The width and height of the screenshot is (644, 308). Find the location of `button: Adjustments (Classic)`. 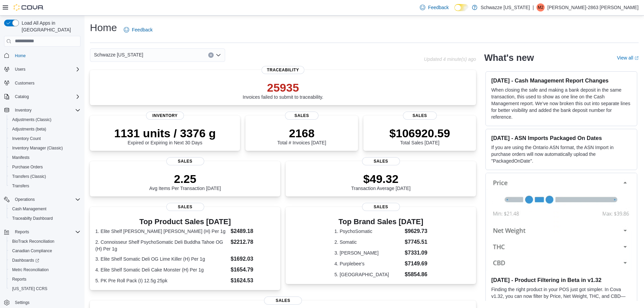

button: Adjustments (Classic) is located at coordinates (45, 120).